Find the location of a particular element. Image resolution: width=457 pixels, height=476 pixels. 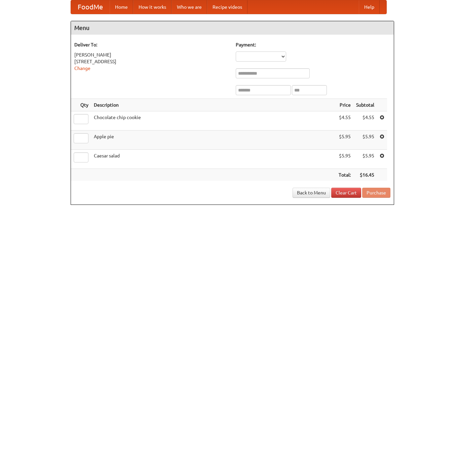

th: Subtotal is located at coordinates (365, 105).